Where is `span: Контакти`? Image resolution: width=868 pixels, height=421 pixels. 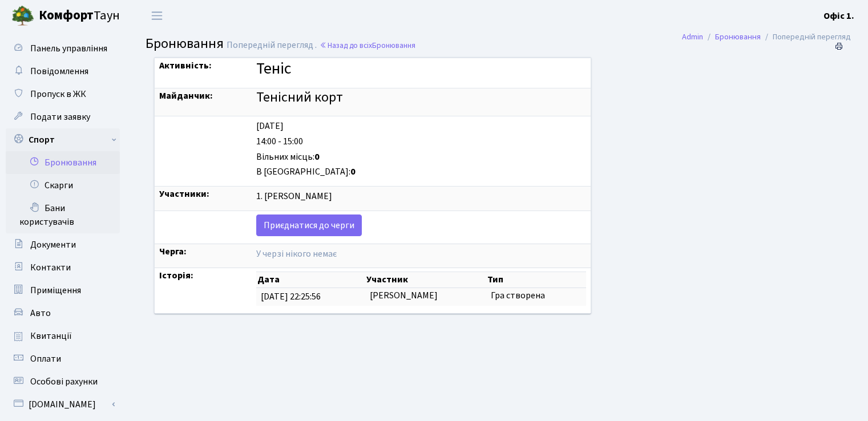 span: Контакти is located at coordinates (50, 268).